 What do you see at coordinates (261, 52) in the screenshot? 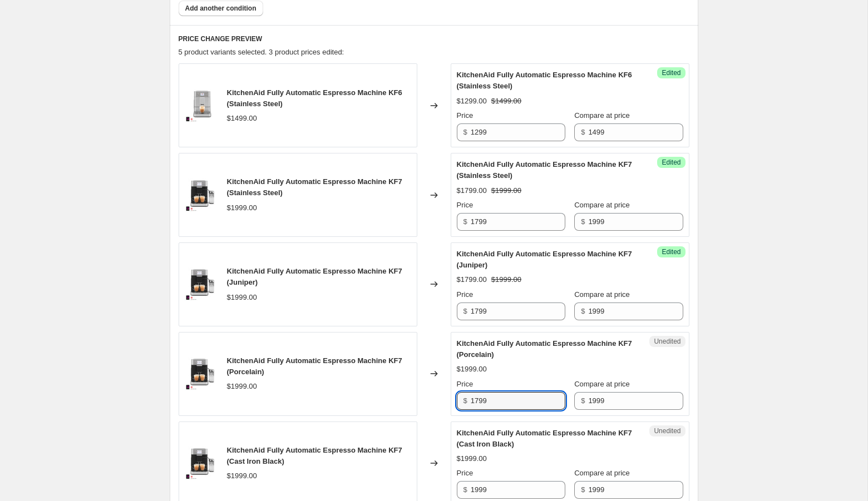
I see `span: 5 product variants selected. 3 product prices edited:` at bounding box center [261, 52].